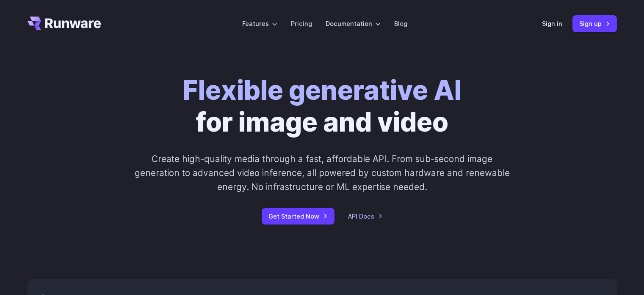 This screenshot has width=644, height=295. I want to click on label: Documentation, so click(353, 23).